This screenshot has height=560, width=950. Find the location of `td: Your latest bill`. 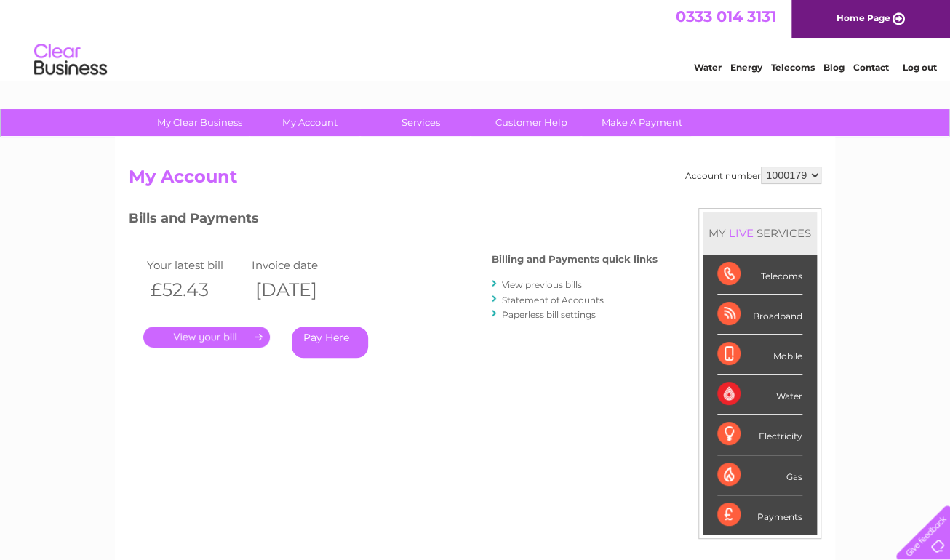

td: Your latest bill is located at coordinates (195, 265).